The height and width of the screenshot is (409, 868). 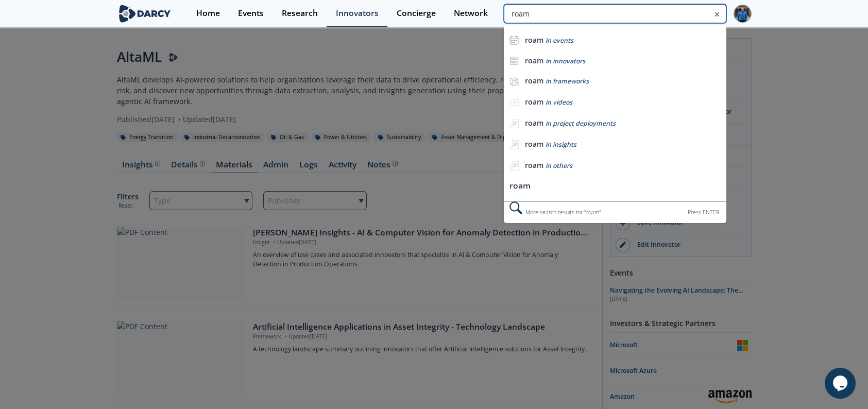 What do you see at coordinates (580, 123) in the screenshot?
I see `span: in project deployments` at bounding box center [580, 123].